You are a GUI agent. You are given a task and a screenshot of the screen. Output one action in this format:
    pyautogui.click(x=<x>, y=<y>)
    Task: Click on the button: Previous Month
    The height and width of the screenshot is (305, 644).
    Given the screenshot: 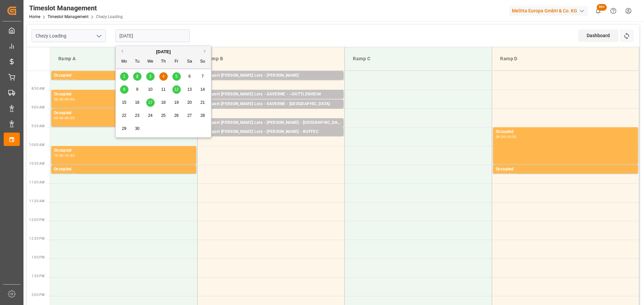 What is the action you would take?
    pyautogui.click(x=121, y=51)
    